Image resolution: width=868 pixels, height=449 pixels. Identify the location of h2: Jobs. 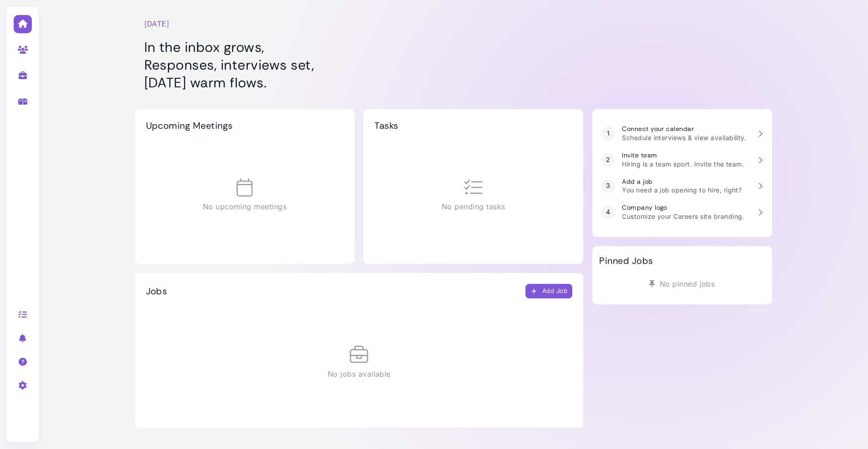
(157, 291).